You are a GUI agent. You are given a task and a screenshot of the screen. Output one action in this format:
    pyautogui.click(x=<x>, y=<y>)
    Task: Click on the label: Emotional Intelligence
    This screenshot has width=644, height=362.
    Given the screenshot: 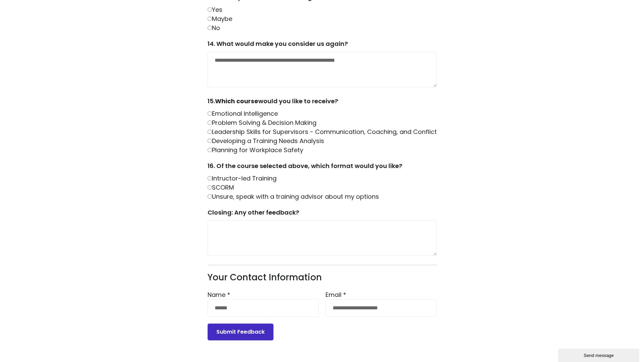 What is the action you would take?
    pyautogui.click(x=243, y=113)
    